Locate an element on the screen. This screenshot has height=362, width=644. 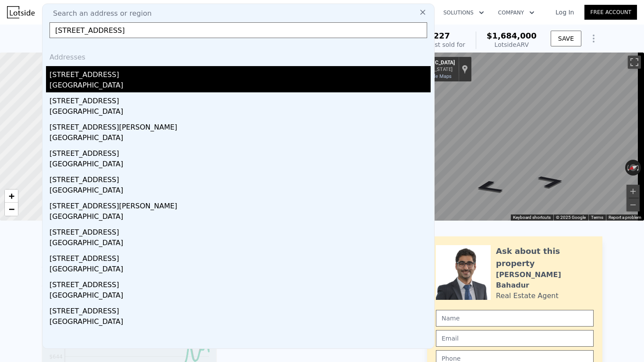
button: Zoom in is located at coordinates (633, 191).